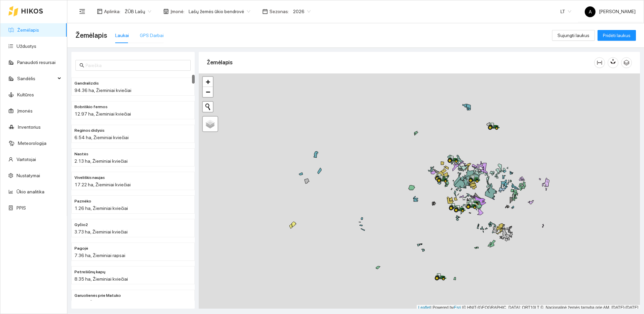 This screenshot has width=644, height=314. What do you see at coordinates (112, 11) in the screenshot?
I see `span: Aplinka :` at bounding box center [112, 11].